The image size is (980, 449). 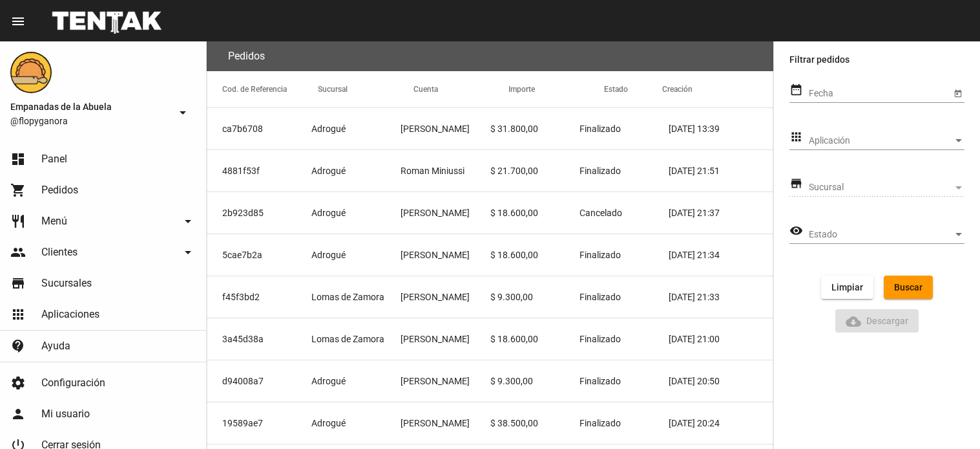 I want to click on mat-cell: $ 38.500,00, so click(x=535, y=423).